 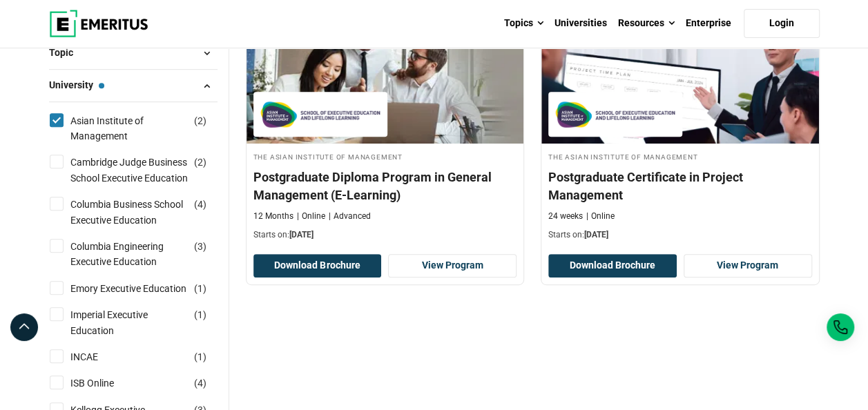 What do you see at coordinates (200, 247) in the screenshot?
I see `span: 3` at bounding box center [200, 247].